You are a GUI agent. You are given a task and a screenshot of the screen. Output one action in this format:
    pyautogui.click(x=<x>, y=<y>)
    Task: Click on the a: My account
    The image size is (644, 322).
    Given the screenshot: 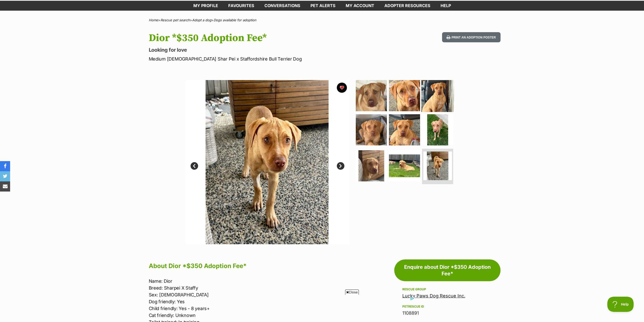 What is the action you would take?
    pyautogui.click(x=360, y=6)
    